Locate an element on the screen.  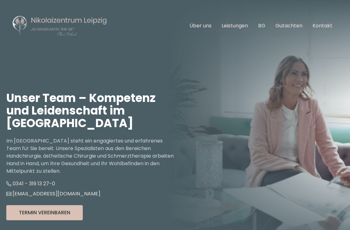
a: Über uns is located at coordinates (201, 26).